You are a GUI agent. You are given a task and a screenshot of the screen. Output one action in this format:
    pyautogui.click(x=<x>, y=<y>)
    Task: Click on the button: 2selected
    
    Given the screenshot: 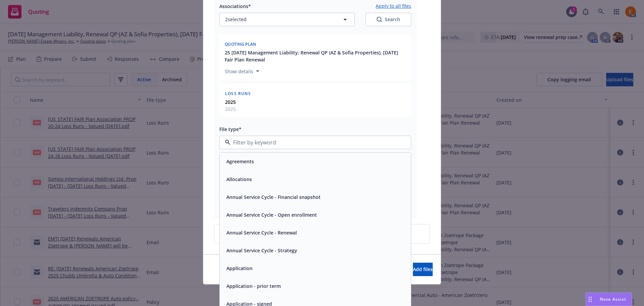 What is the action you would take?
    pyautogui.click(x=287, y=19)
    